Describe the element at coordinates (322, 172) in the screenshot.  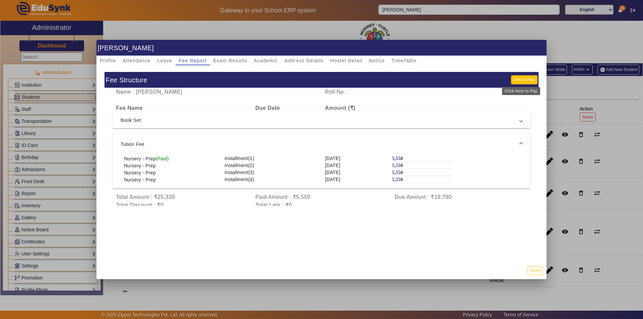
I see `div: Tution Fee` at that location.